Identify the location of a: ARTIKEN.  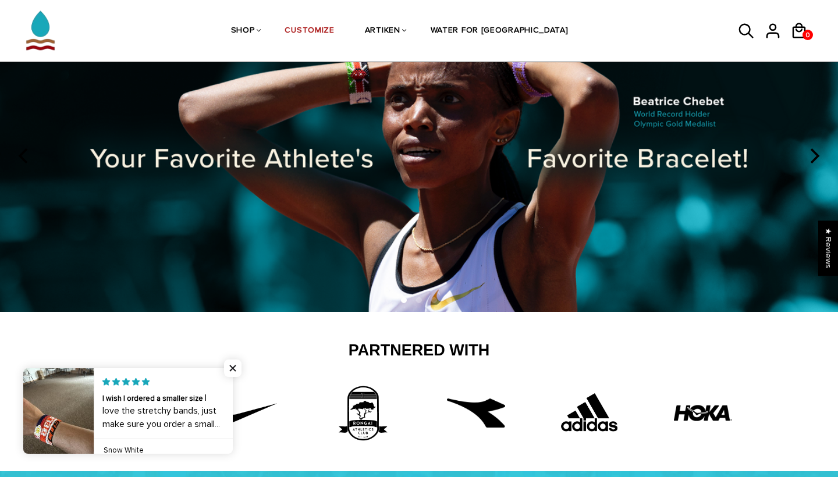
(382, 31).